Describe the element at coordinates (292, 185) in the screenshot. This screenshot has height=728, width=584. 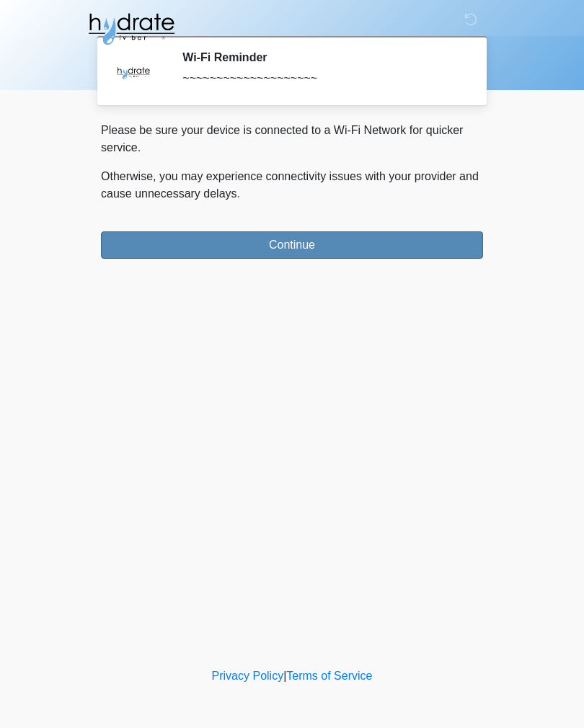
I see `p: Otherwise, you may experience connectivity issues with your provider and cause unnecessary delays` at that location.